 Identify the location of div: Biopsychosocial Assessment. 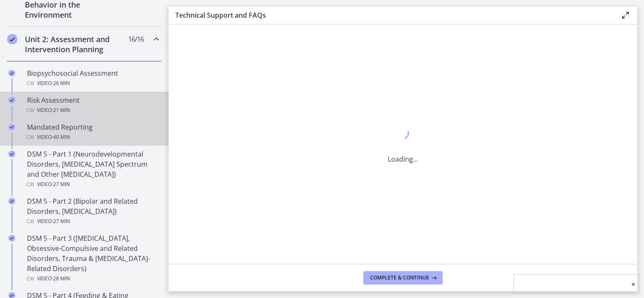
(93, 78).